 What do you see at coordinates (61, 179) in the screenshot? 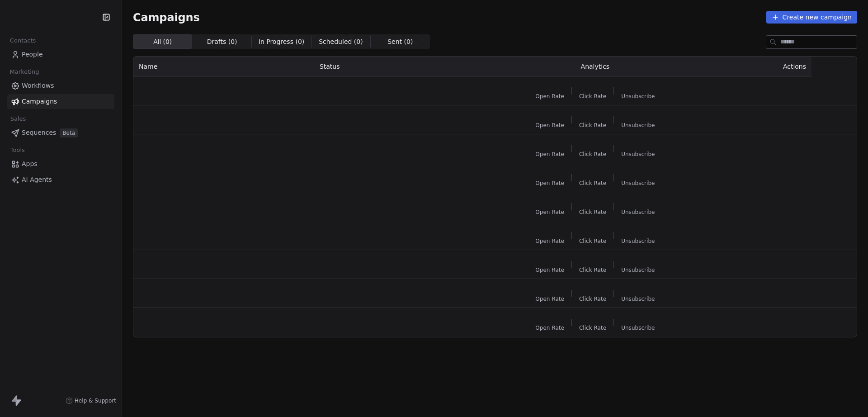
I see `a: AI Agents` at bounding box center [61, 179].